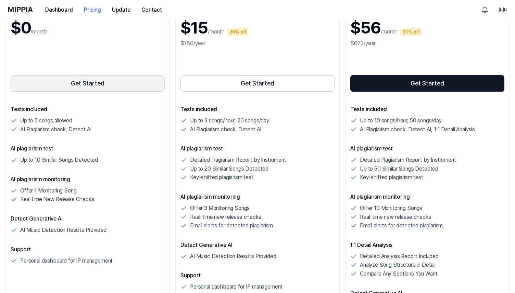 The width and height of the screenshot is (515, 293). I want to click on p: Up to 20 Similar Songs Detected, so click(229, 169).